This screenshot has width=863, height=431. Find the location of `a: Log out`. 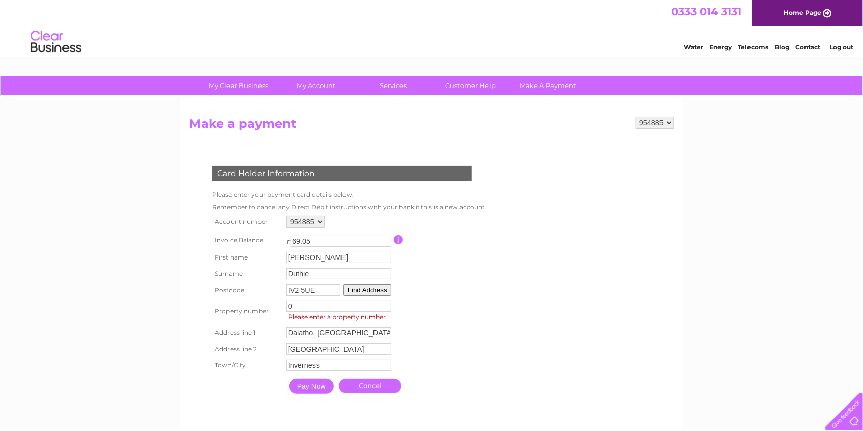

a: Log out is located at coordinates (841, 47).